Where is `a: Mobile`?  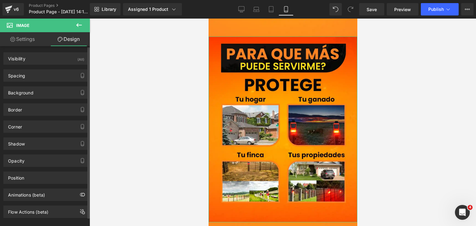 a: Mobile is located at coordinates (286, 9).